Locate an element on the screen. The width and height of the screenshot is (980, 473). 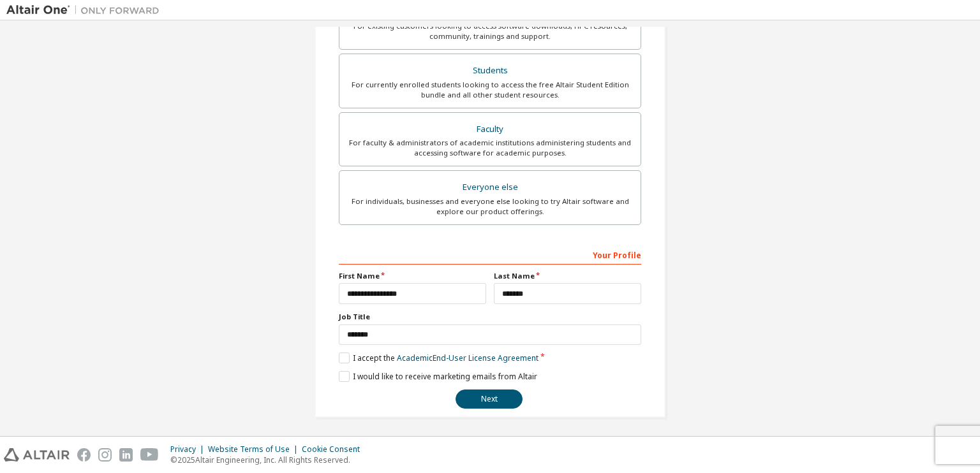
button: Next is located at coordinates (489, 399).